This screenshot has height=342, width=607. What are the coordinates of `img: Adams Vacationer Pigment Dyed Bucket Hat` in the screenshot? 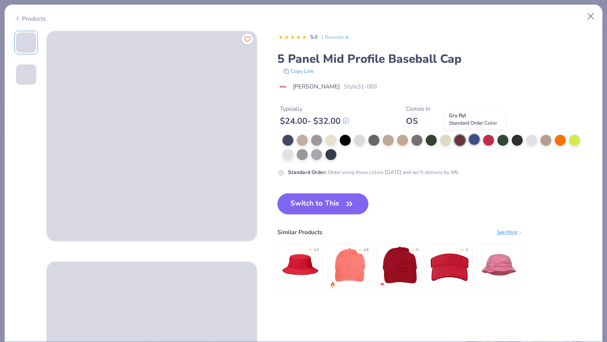 It's located at (499, 265).